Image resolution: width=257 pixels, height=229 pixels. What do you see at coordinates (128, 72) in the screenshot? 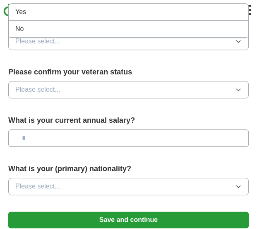
I see `label: Please confirm your veteran status` at bounding box center [128, 72].